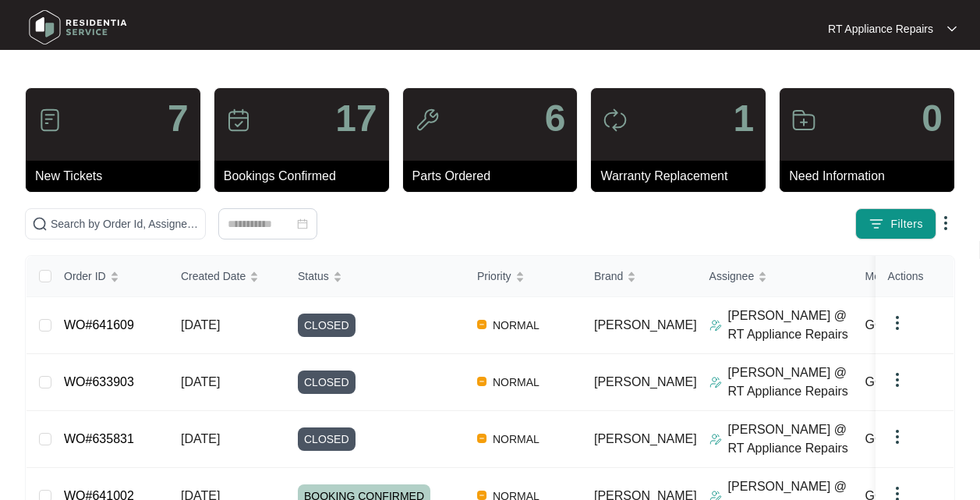  Describe the element at coordinates (99, 438) in the screenshot. I see `a: WO#635831` at that location.